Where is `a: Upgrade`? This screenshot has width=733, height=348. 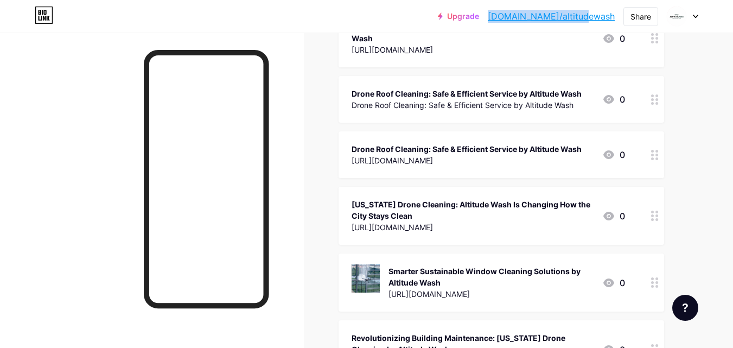
a: Upgrade is located at coordinates (459, 16).